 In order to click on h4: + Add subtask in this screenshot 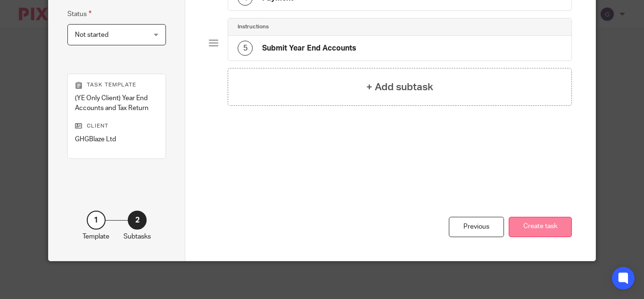, I will do `click(400, 87)`.